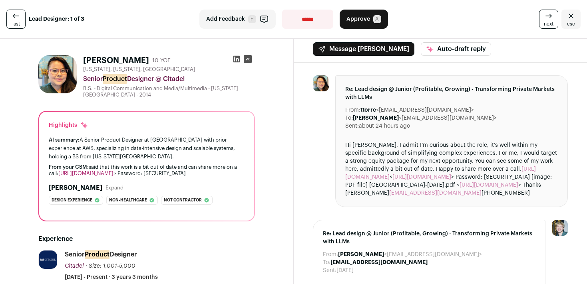 This screenshot has height=284, width=587. I want to click on span: From your CSM:, so click(69, 167).